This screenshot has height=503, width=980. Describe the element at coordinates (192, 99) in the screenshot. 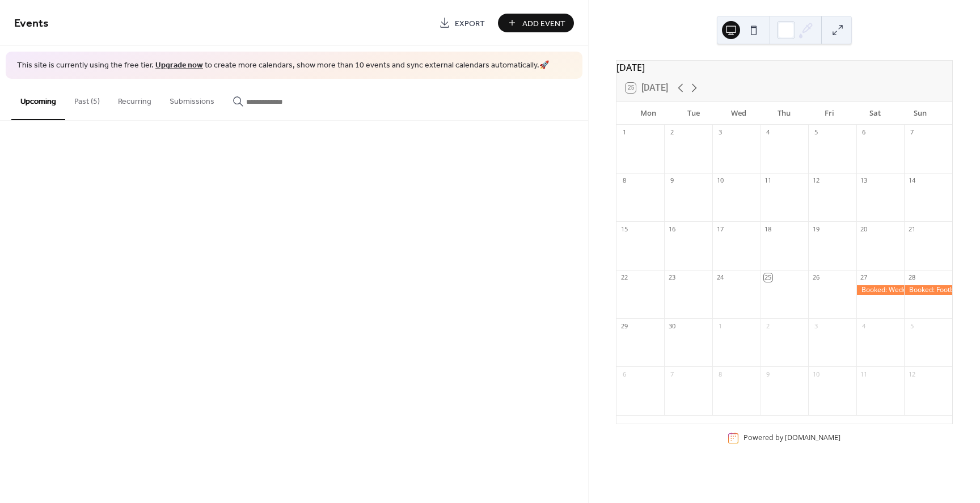

I see `button: Submissions` at that location.